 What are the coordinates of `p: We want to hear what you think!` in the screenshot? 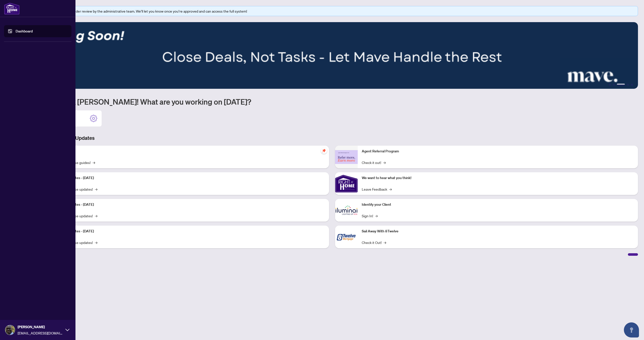 It's located at (498, 178).